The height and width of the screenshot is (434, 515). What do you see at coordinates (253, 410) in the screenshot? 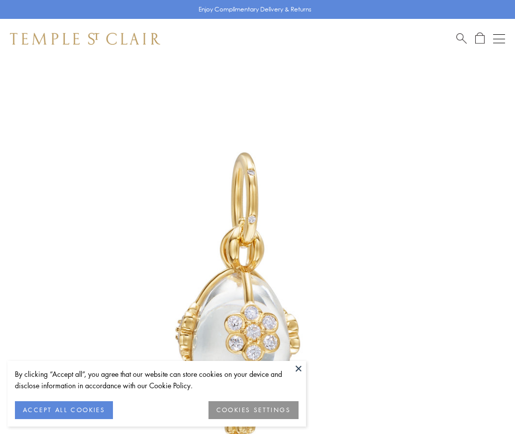
I see `button: COOKIES SETTINGS` at bounding box center [253, 410].